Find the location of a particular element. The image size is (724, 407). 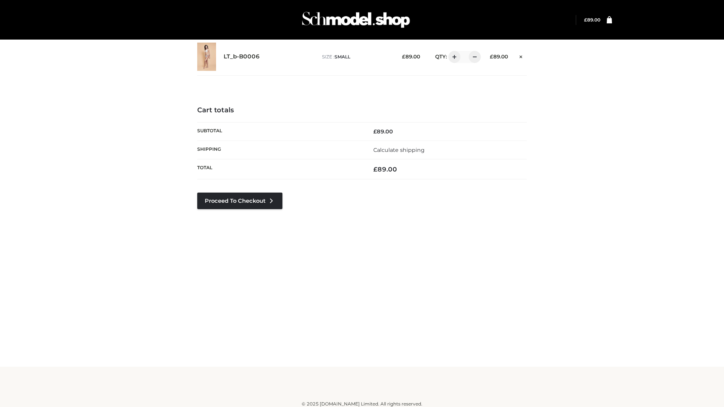

a: Remove this item is located at coordinates (521, 56).